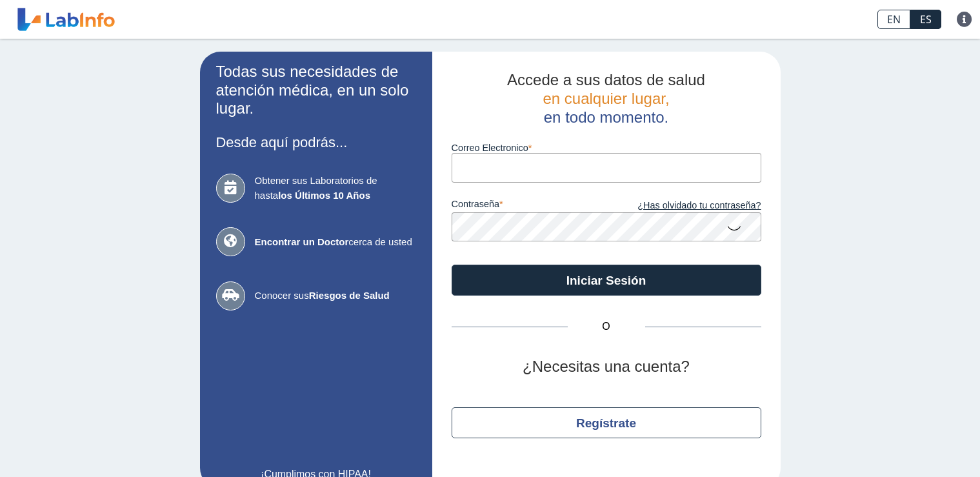 The image size is (980, 477). Describe the element at coordinates (607, 422) in the screenshot. I see `button: Regístrate` at that location.